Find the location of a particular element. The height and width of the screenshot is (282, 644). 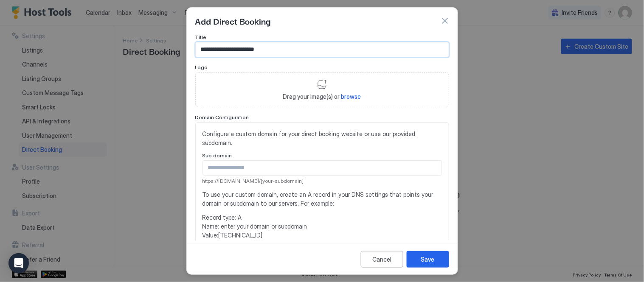

button: Cancel is located at coordinates (382, 259).